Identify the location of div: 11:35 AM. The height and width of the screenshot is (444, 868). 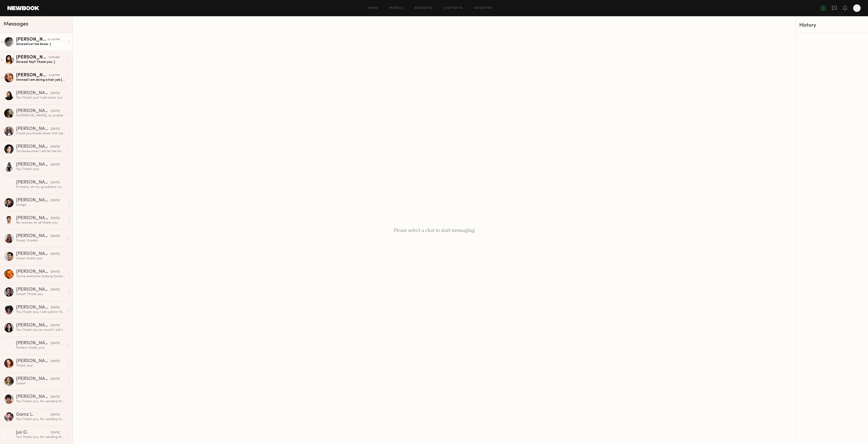
(54, 58).